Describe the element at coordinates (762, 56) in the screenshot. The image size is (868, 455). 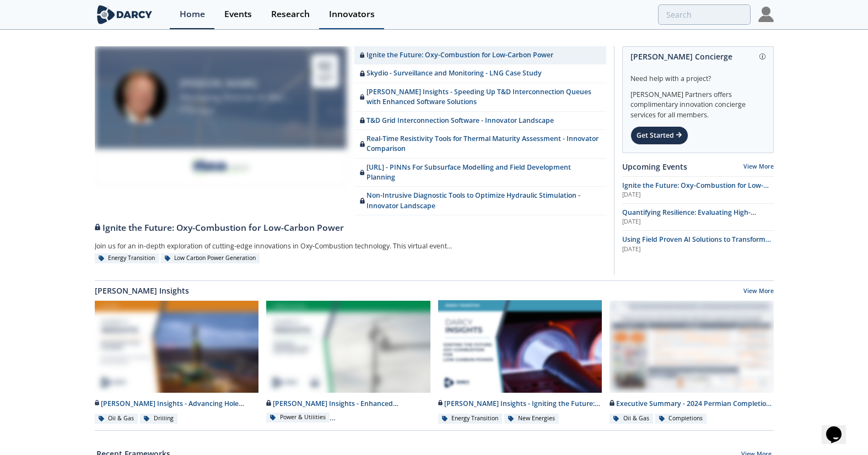
I see `img: information.svg` at that location.